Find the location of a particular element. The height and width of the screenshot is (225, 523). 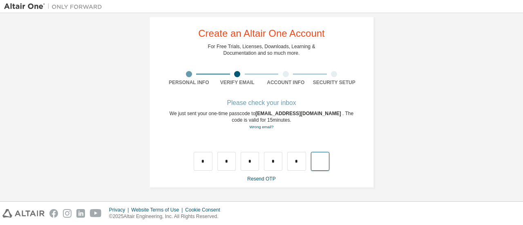

div: Verify Email is located at coordinates (238, 83).